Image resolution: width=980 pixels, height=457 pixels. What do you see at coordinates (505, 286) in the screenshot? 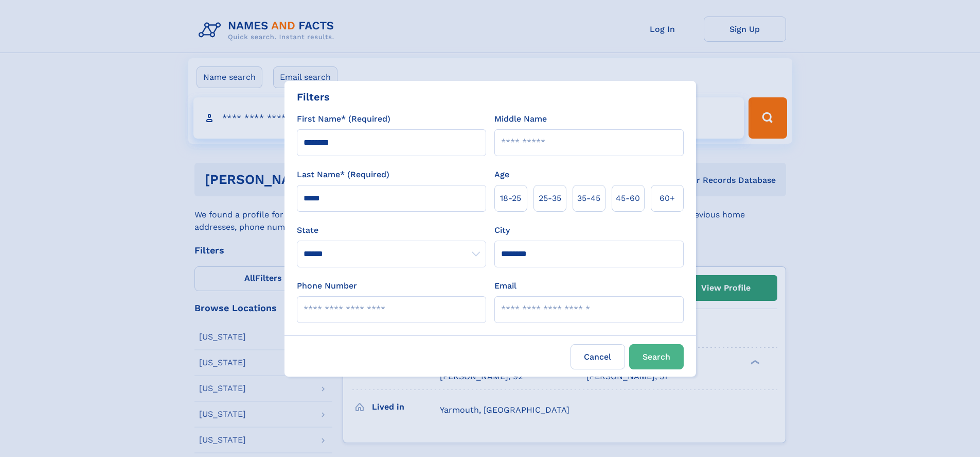
I see `label: Email` at bounding box center [505, 286].